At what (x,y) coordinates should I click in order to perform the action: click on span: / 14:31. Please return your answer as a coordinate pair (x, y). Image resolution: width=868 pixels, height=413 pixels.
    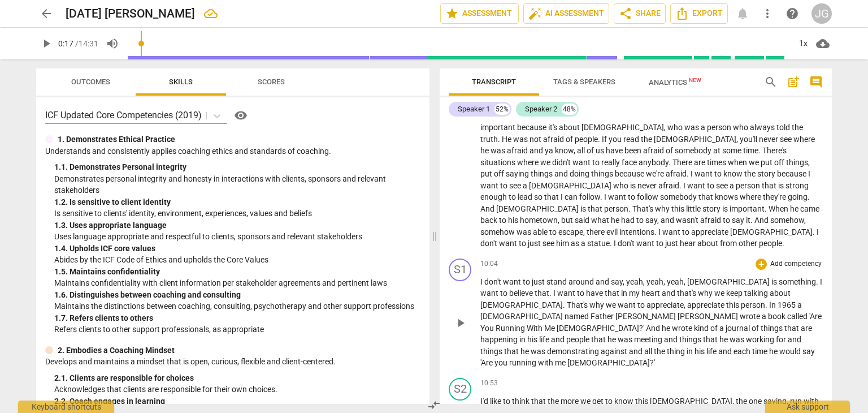
    Looking at the image, I should click on (86, 43).